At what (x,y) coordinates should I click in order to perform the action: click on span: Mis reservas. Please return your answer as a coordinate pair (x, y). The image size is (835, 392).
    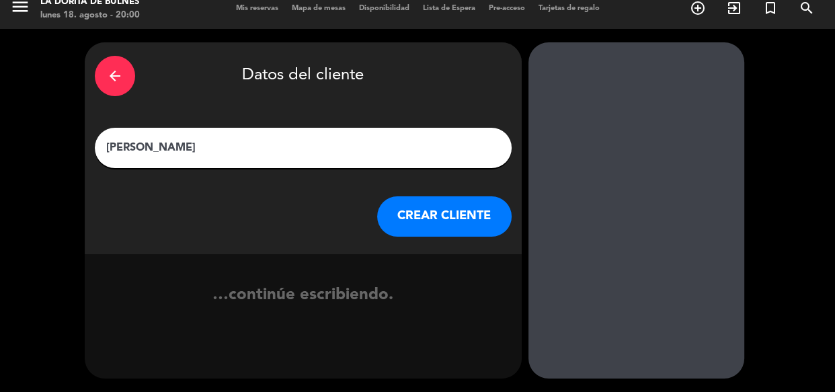
    Looking at the image, I should click on (257, 8).